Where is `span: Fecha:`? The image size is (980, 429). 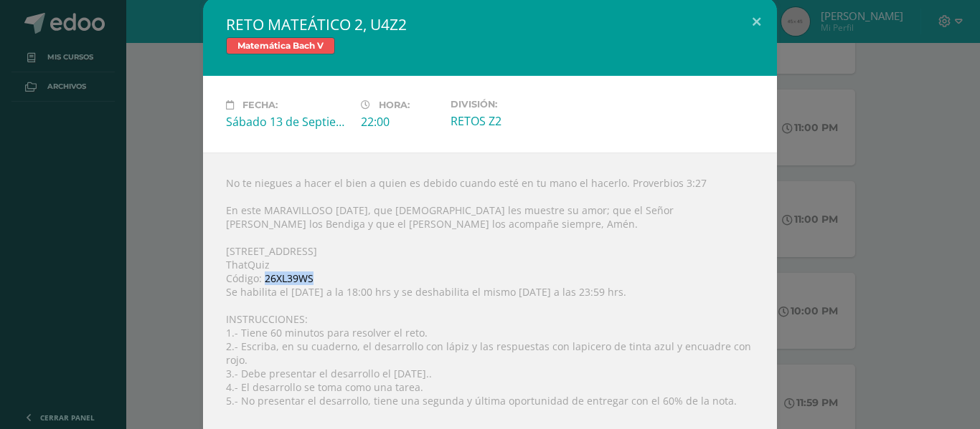
span: Fecha: is located at coordinates (260, 104).